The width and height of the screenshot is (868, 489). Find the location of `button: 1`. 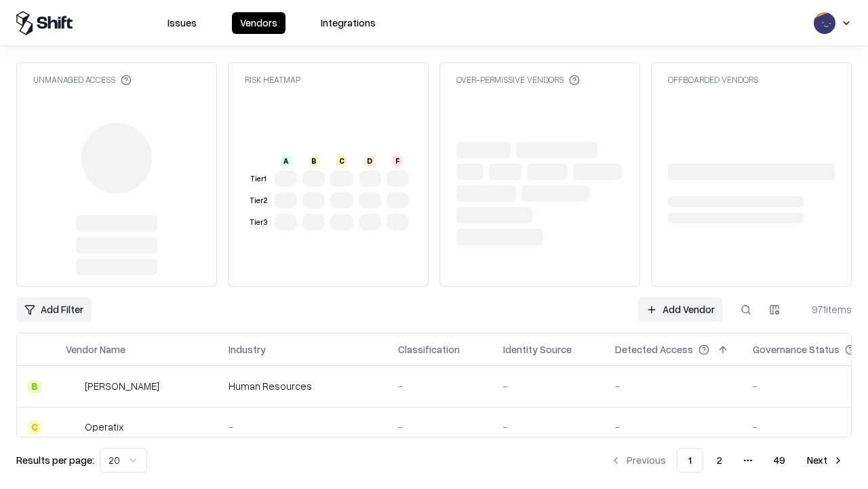

button: 1 is located at coordinates (690, 460).